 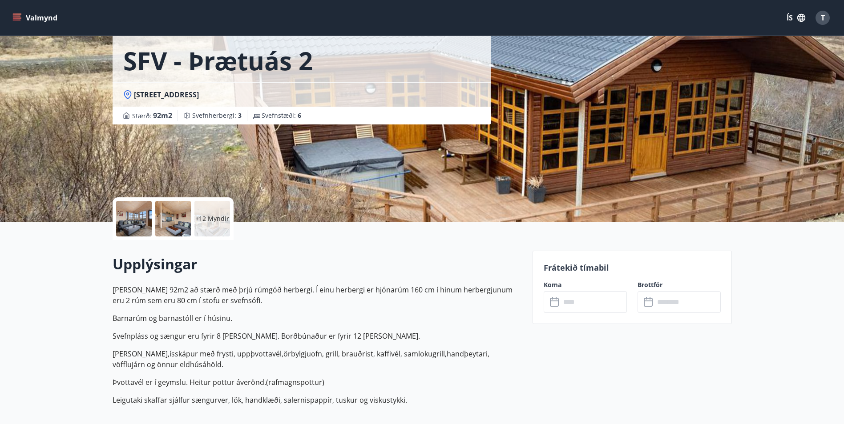 I want to click on button: menu, so click(x=36, y=18).